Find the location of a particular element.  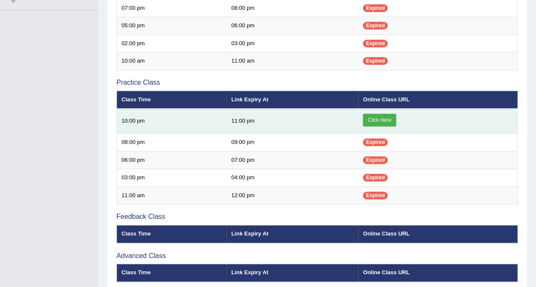

h3: Feedback Class is located at coordinates (317, 217).